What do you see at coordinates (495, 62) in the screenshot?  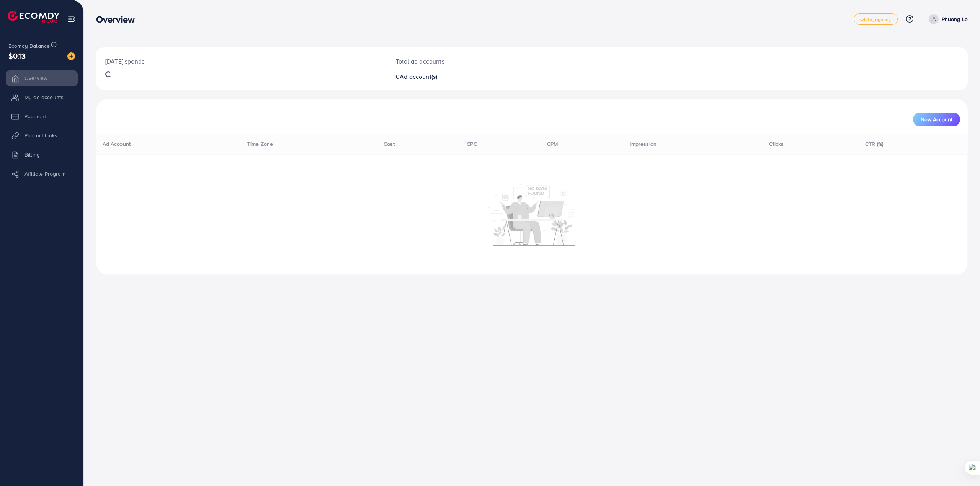 I see `p: Total ad accounts` at bounding box center [495, 62].